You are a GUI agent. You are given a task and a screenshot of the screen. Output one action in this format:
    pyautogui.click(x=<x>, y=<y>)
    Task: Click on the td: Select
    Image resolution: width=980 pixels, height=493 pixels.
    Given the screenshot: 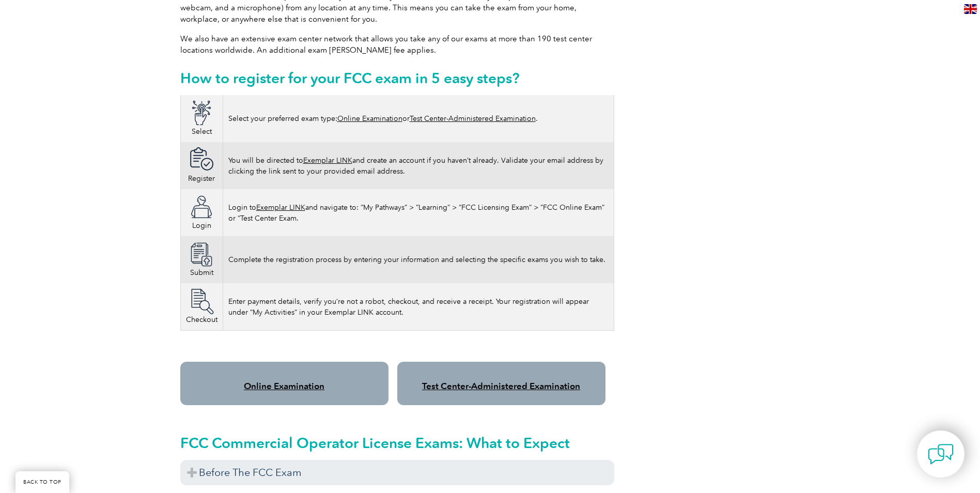 What is the action you would take?
    pyautogui.click(x=202, y=118)
    